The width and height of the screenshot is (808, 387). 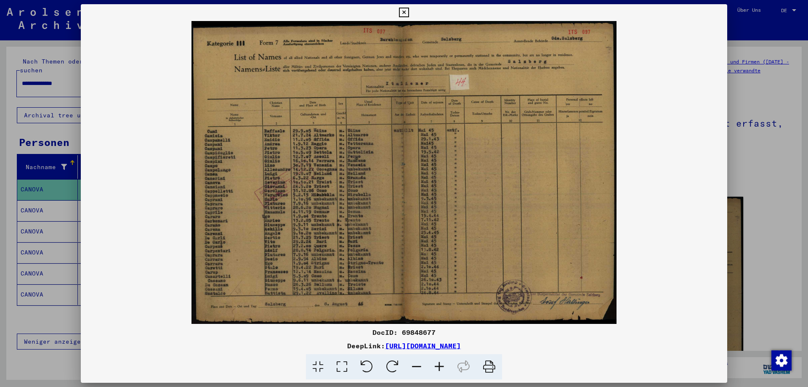 I want to click on div: DocID: 69848677, so click(x=404, y=333).